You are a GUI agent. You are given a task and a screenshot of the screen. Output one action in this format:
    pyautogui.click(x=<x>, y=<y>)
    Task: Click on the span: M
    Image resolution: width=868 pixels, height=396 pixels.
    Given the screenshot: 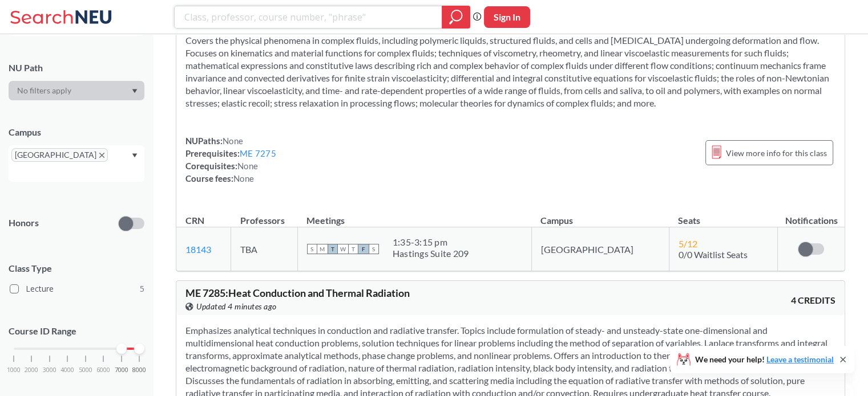 What is the action you would take?
    pyautogui.click(x=322, y=250)
    